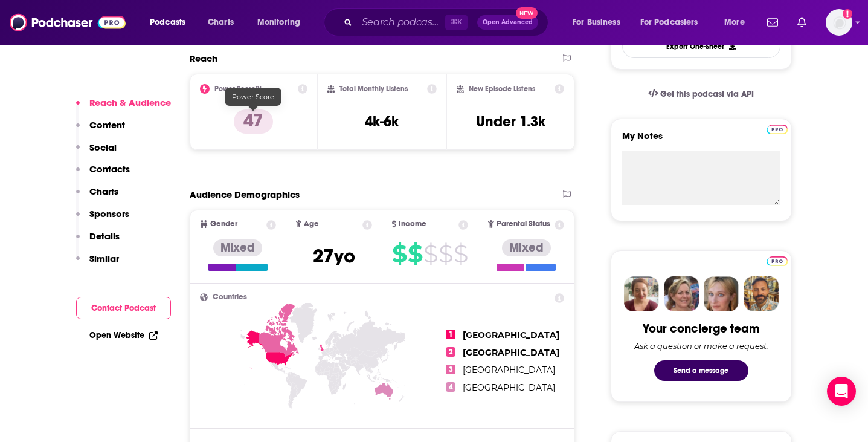  I want to click on h3: 4k-6k, so click(381, 122).